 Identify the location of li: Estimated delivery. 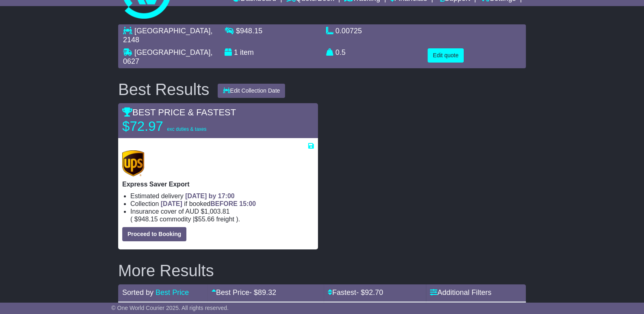
(223, 196).